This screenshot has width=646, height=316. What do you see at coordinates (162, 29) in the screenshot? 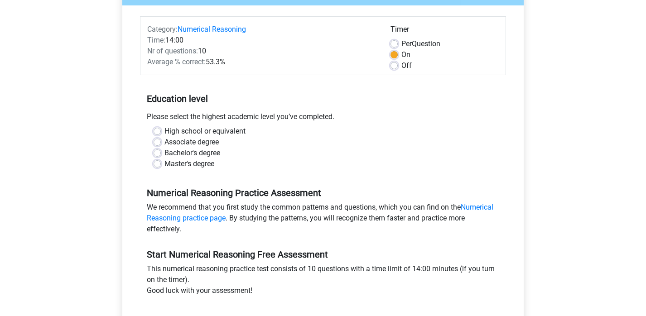
I see `span: Category:` at bounding box center [162, 29].